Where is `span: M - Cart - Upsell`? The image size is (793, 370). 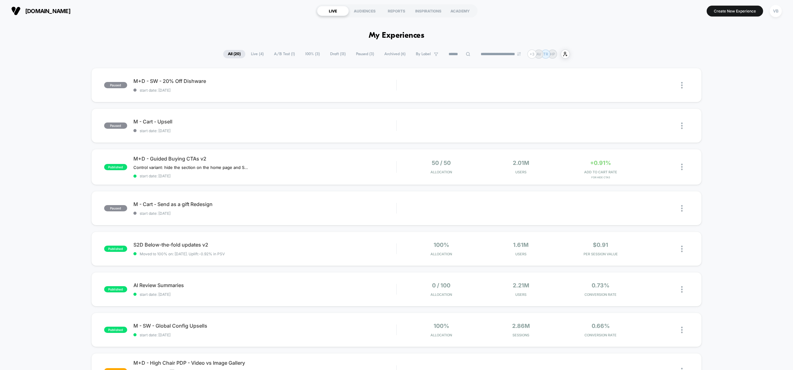 span: M - Cart - Upsell is located at coordinates (265, 122).